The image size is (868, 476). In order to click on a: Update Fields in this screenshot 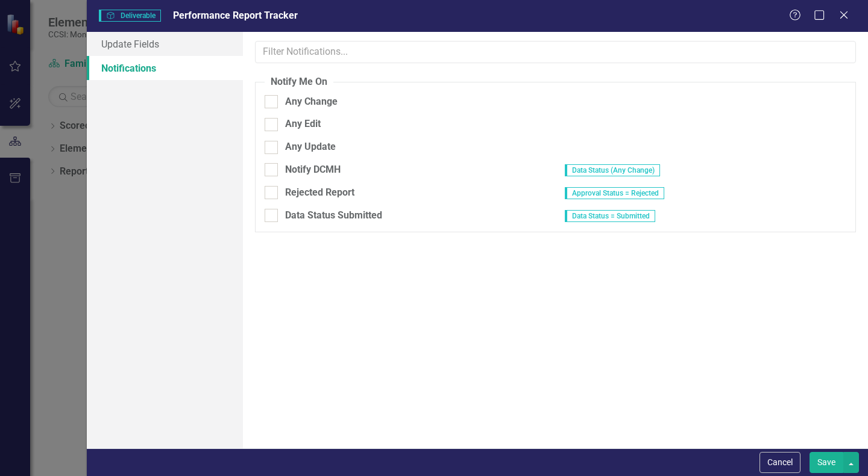, I will do `click(164, 44)`.